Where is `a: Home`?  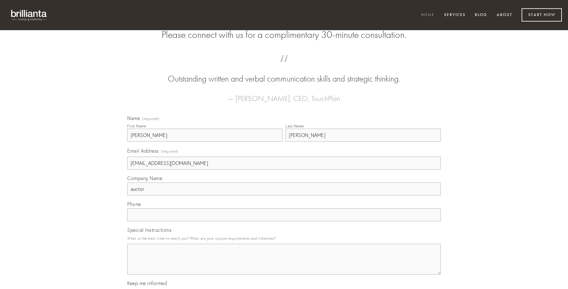
a: Home is located at coordinates (428, 15).